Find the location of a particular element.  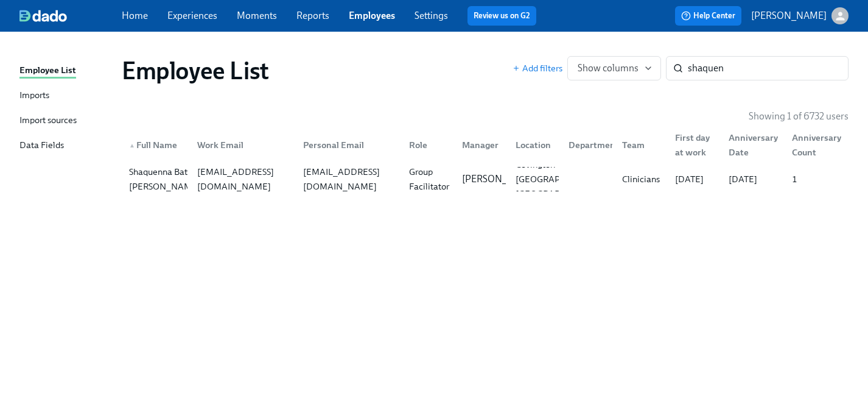

div: Imports is located at coordinates (34, 96).